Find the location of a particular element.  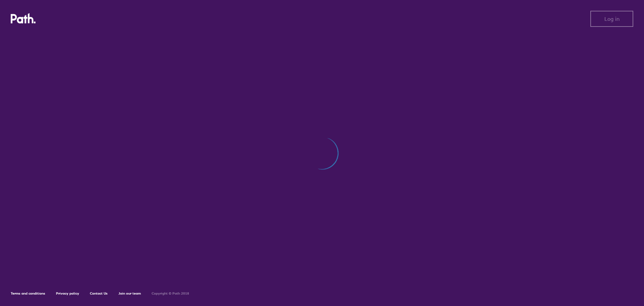

a: Privacy policy is located at coordinates (68, 293).